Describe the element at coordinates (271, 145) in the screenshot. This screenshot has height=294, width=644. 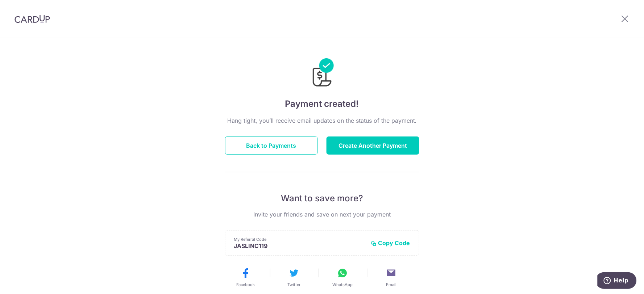
I see `button: Back to Payments` at that location.